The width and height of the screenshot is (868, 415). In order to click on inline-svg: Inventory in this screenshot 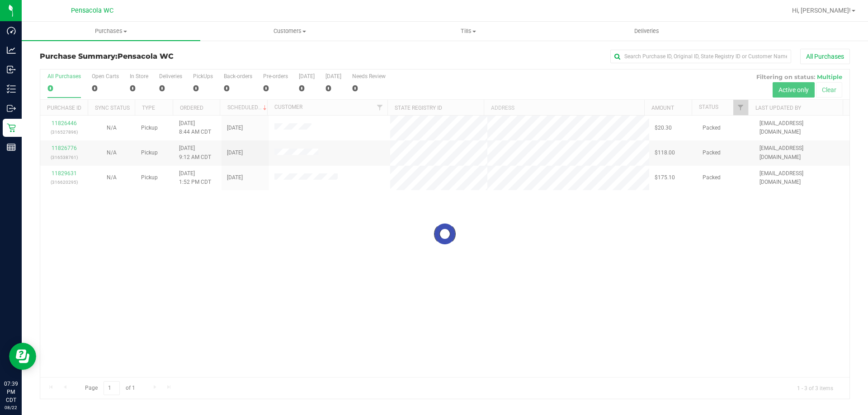, I will do `click(12, 89)`.